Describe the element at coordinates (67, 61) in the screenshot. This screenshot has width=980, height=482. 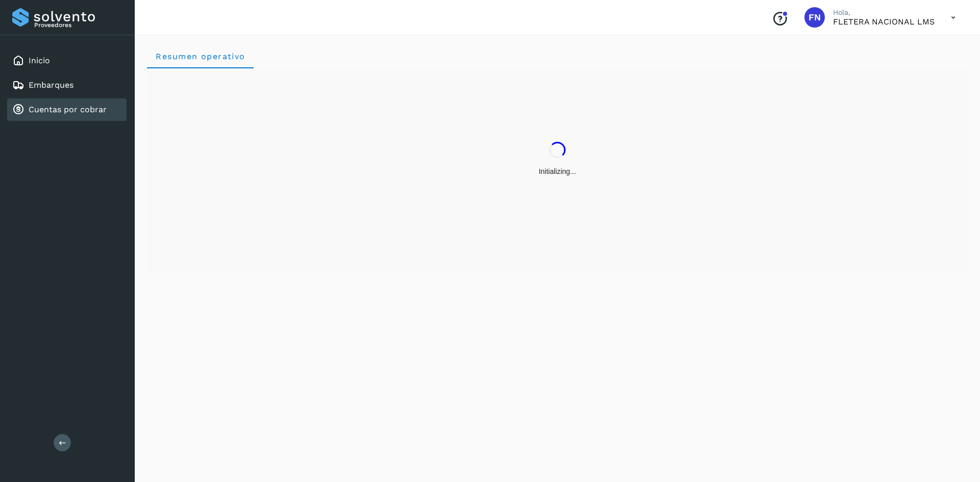
I see `div: Inicio` at that location.